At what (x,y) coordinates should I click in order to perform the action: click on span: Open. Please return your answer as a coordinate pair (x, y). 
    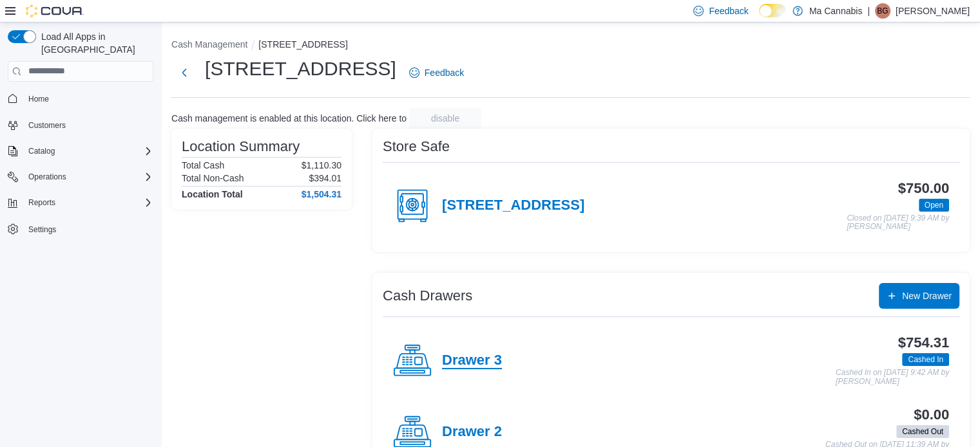
    Looking at the image, I should click on (933, 205).